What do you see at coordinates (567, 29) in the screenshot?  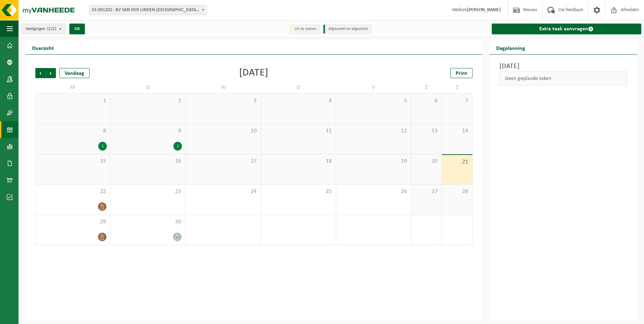 I see `a: Extra taak aanvragen` at bounding box center [567, 29].